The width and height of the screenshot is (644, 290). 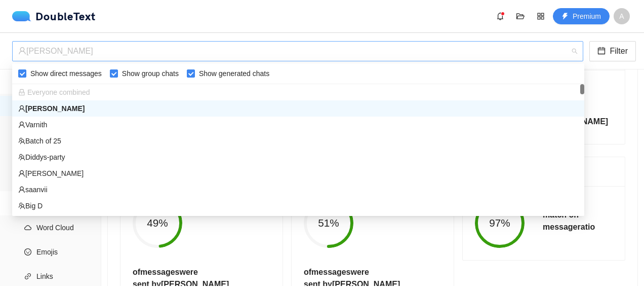 What do you see at coordinates (581, 16) in the screenshot?
I see `button: thunderboltPremium` at bounding box center [581, 16].